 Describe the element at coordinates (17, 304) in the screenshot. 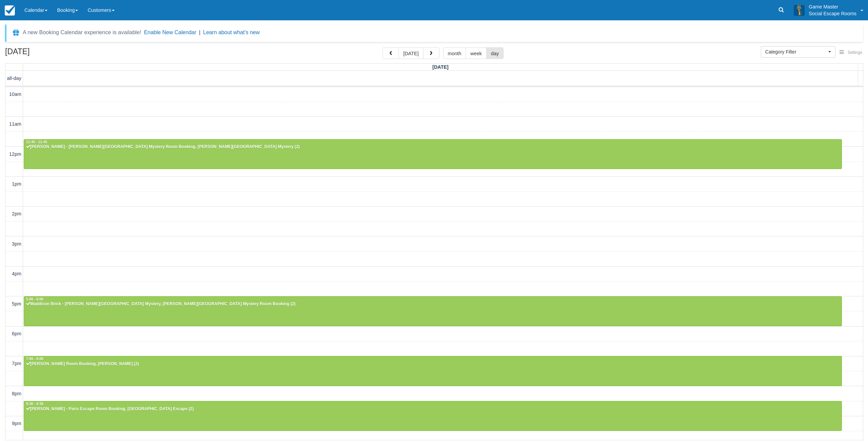

I see `span: 5pm` at that location.